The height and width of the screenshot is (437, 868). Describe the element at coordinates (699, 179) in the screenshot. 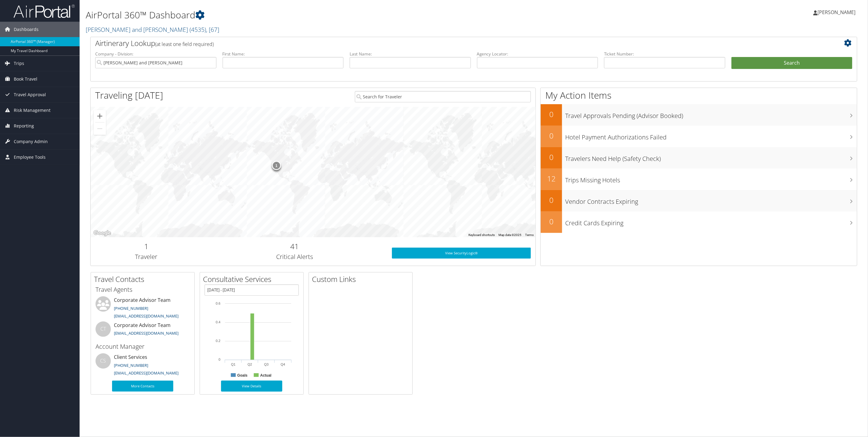

I see `a: 12Trips Missing Hotels` at that location.